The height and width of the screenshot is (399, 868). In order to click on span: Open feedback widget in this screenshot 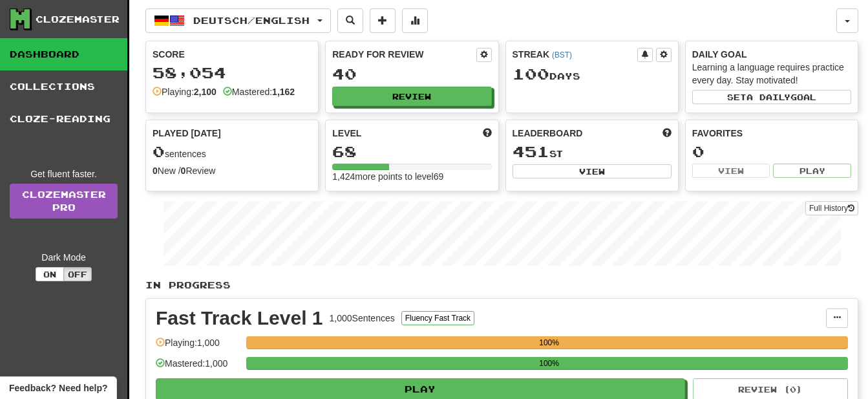, I will do `click(58, 388)`.